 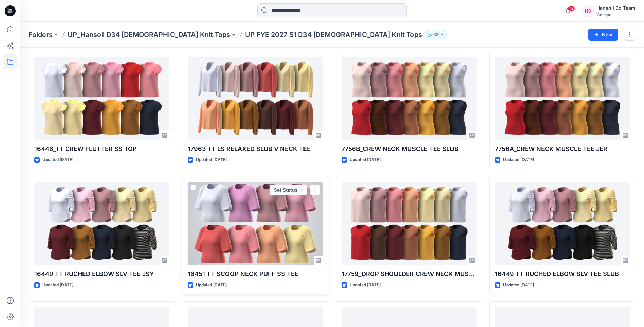 I want to click on a: Folders, so click(x=41, y=35).